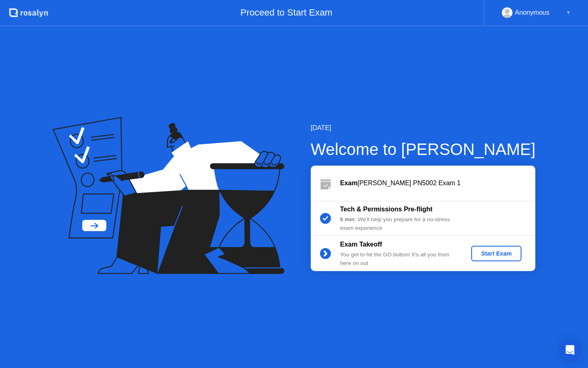  Describe the element at coordinates (532, 13) in the screenshot. I see `div: Anonymous` at that location.